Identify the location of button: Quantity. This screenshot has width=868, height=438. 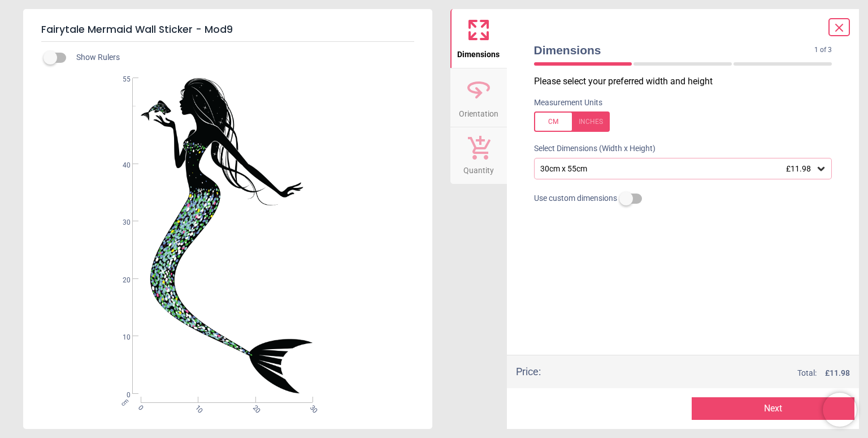
(479, 155).